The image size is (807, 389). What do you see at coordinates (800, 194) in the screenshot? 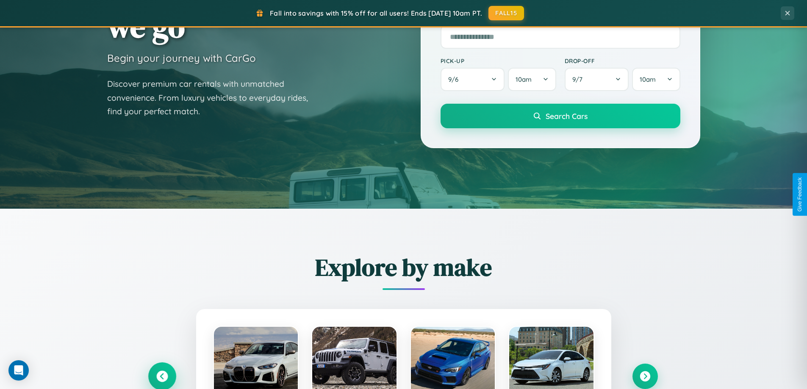
I see `div: Give Feedback` at bounding box center [800, 194].